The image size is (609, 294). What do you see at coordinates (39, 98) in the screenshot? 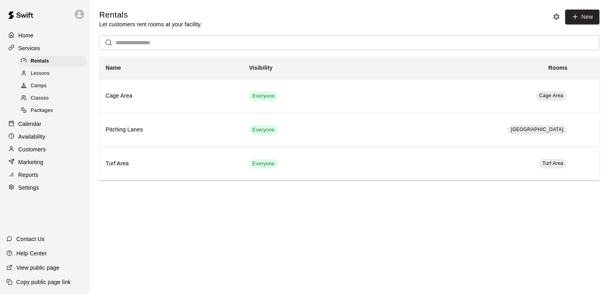
I see `span: Classes` at bounding box center [39, 98].